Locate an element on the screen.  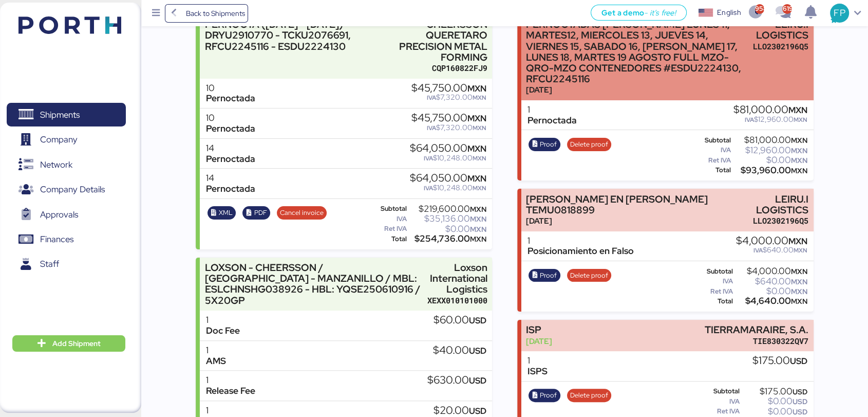
a: Approvals is located at coordinates (66, 214).